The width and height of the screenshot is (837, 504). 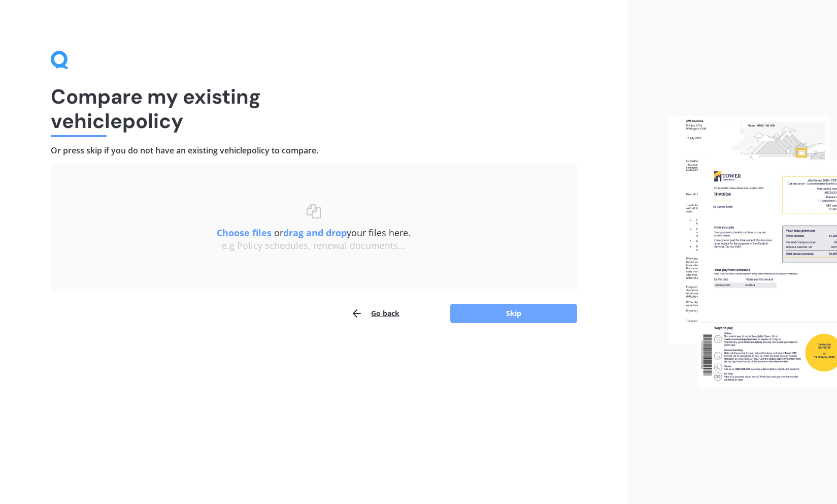 I want to click on img: files.webp, so click(x=753, y=252).